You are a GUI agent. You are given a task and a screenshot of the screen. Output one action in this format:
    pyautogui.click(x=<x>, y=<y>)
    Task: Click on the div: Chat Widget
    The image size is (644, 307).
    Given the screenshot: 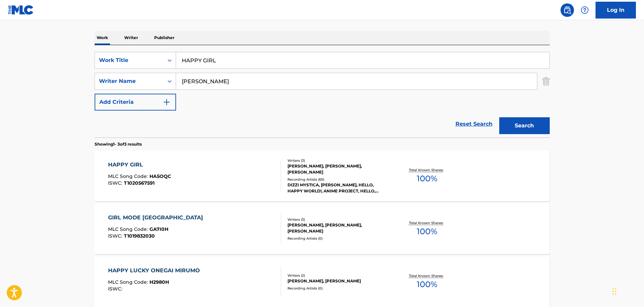 What is the action you would take?
    pyautogui.click(x=627, y=291)
    